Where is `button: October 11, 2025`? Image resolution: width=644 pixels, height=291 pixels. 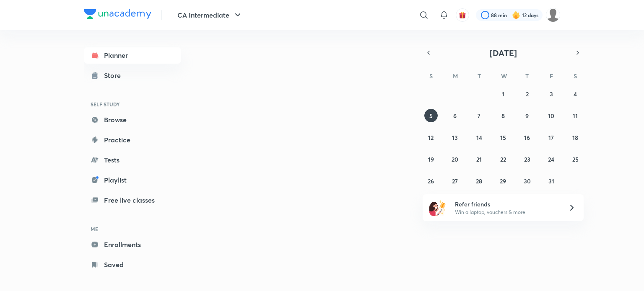 button: October 11, 2025 is located at coordinates (575, 116).